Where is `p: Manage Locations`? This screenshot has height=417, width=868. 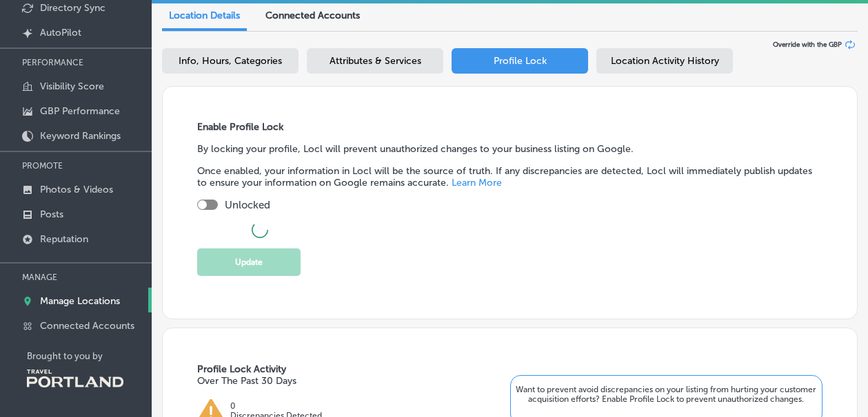 p: Manage Locations is located at coordinates (80, 301).